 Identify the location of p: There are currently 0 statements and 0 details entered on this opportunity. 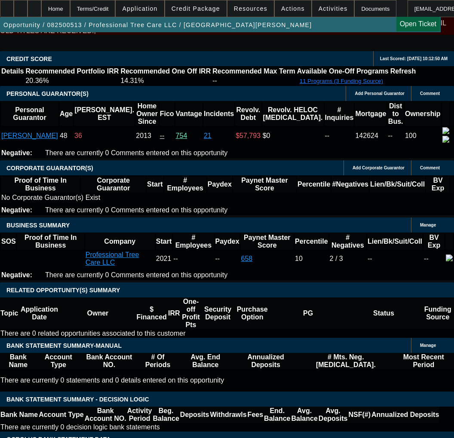
(227, 381).